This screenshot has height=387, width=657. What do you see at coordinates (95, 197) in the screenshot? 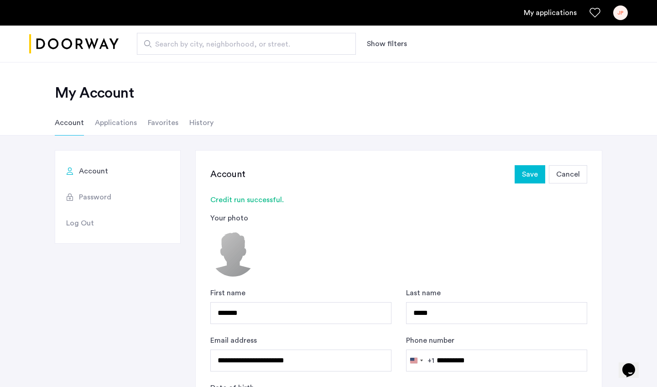
I see `span: Password` at bounding box center [95, 197].